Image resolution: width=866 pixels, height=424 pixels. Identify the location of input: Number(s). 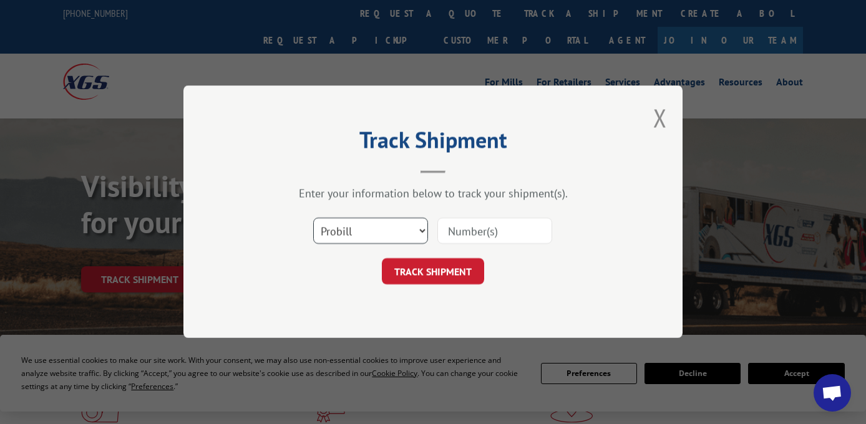
(495, 232).